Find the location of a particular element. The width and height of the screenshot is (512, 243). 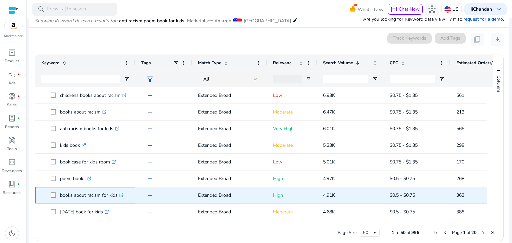

p: books about racism for kids is located at coordinates (92, 195).